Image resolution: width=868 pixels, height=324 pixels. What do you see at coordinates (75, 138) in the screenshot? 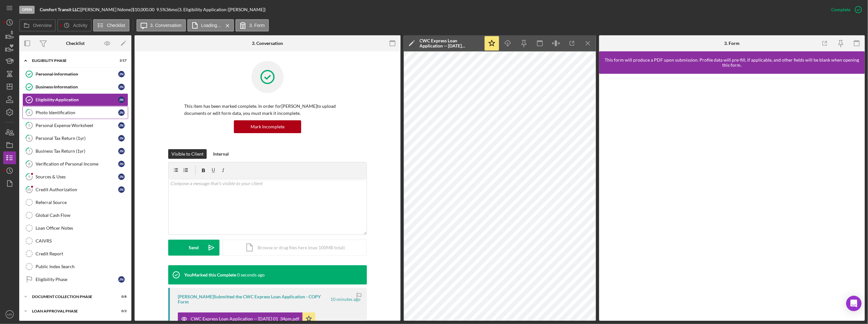
I see `a: 6Personal Tax Return (1yr)JN` at bounding box center [75, 138].